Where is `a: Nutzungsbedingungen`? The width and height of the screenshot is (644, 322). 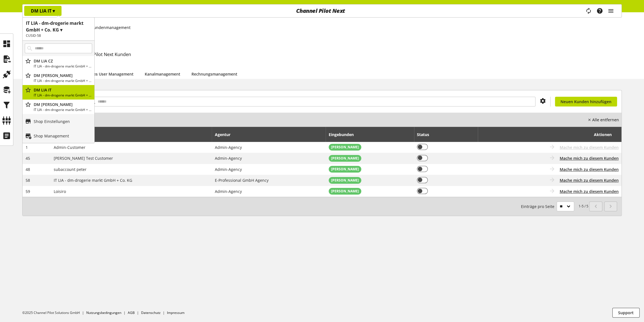
a: Nutzungsbedingungen is located at coordinates (104, 312).